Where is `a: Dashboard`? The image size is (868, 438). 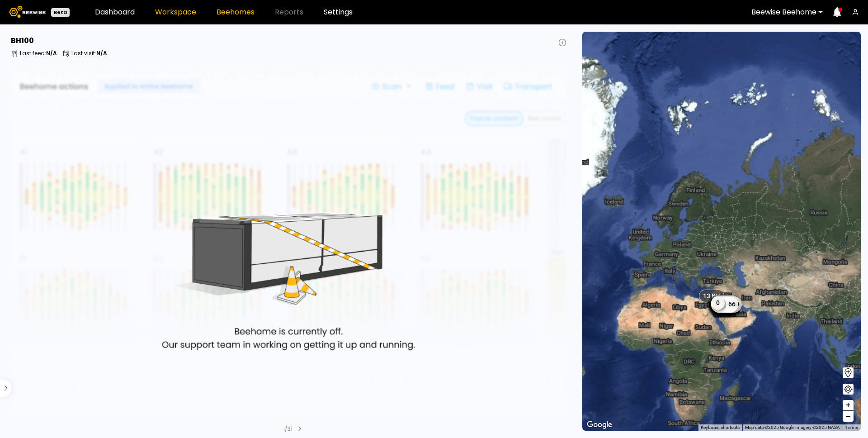 a: Dashboard is located at coordinates (115, 12).